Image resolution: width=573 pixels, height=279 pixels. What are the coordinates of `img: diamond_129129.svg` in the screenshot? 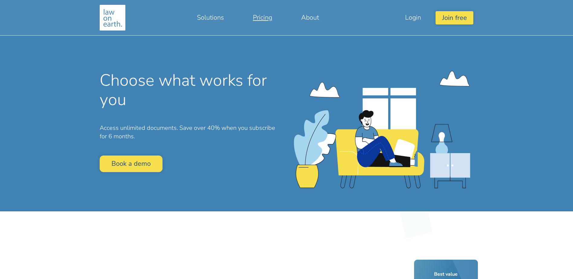 It's located at (416, 222).